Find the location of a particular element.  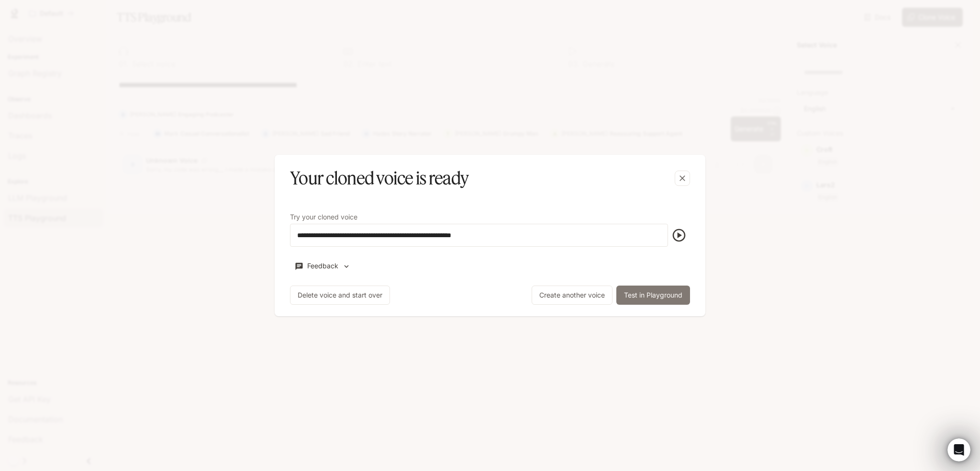

button: Test in Playground is located at coordinates (654, 295).